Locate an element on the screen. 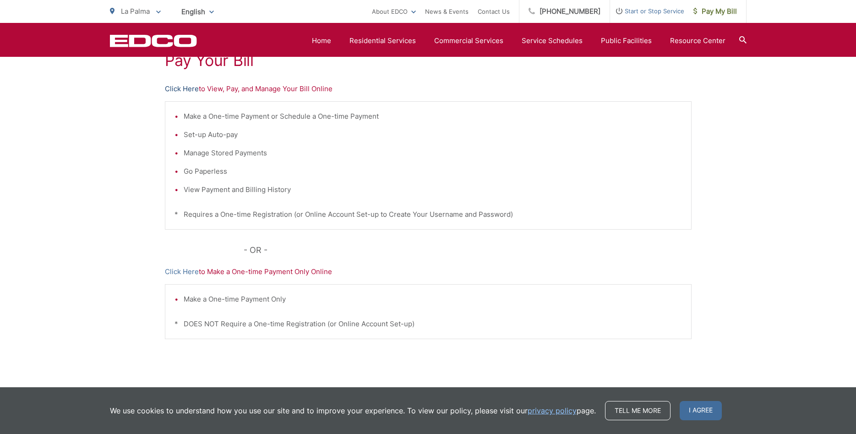  li: Set-up Auto-pay is located at coordinates (433, 135).